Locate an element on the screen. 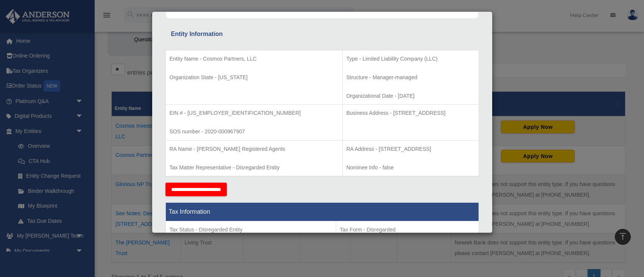  p: Structure - Manager-managed is located at coordinates (410, 77).